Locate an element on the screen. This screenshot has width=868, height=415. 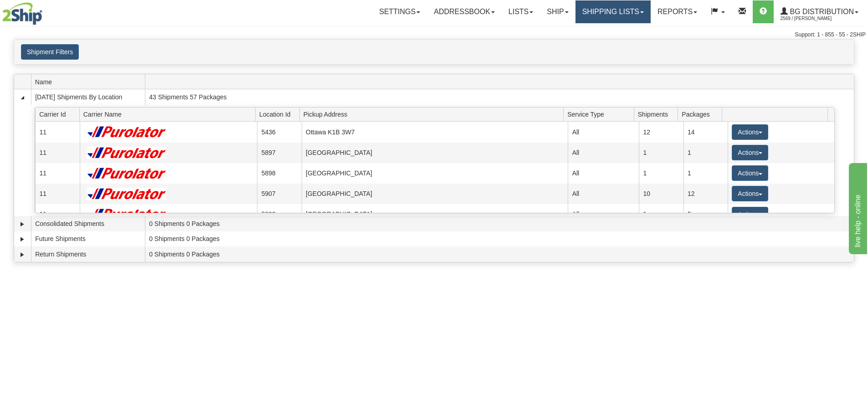
a: Addressbook is located at coordinates (464, 11).